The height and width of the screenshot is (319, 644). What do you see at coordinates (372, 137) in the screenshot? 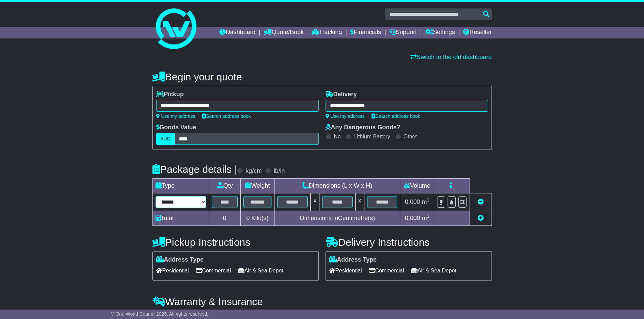
I see `label: Lithium Battery` at bounding box center [372, 137].